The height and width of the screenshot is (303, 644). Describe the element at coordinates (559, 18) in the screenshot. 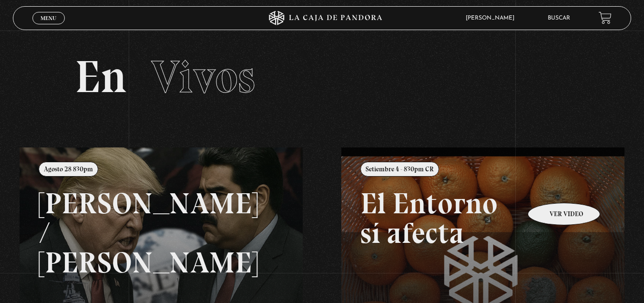

I see `a: Buscar` at that location.